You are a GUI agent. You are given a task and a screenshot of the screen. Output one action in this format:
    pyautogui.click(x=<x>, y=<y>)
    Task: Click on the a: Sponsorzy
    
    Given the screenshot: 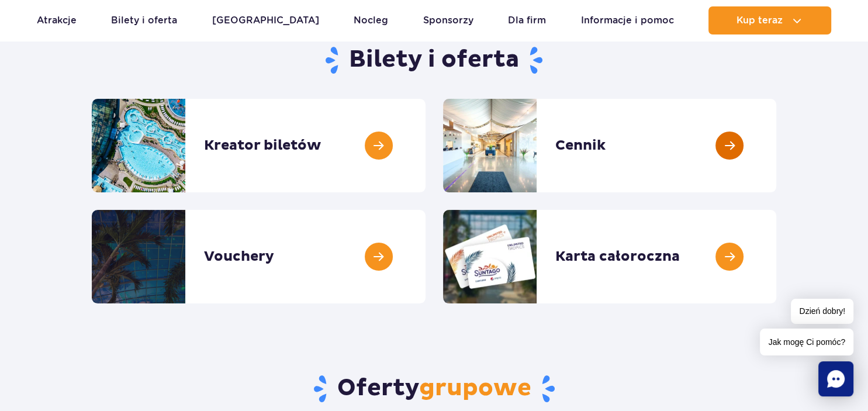 What is the action you would take?
    pyautogui.click(x=448, y=20)
    